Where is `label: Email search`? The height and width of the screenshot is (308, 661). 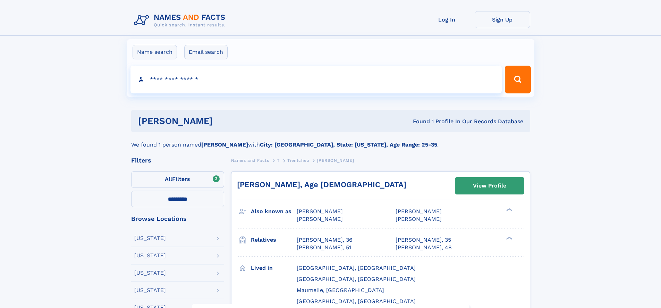 label: Email search is located at coordinates (206, 52).